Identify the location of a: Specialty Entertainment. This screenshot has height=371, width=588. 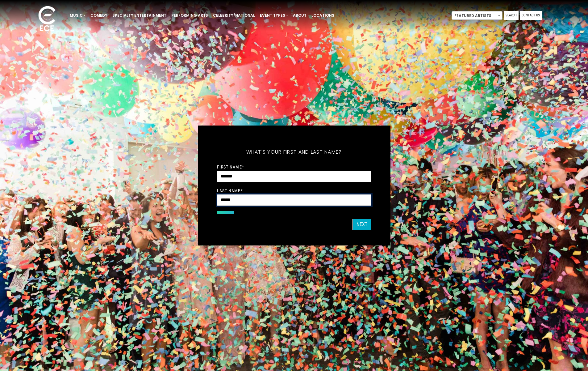
(139, 15).